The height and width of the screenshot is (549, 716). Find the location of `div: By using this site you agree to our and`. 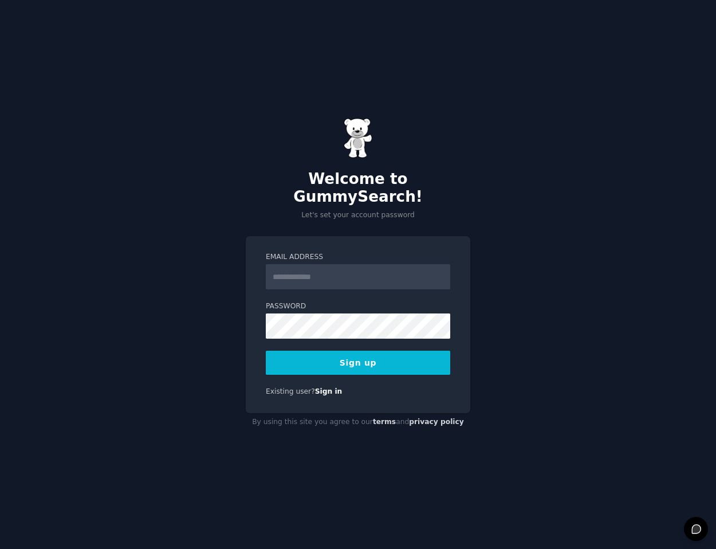

div: By using this site you agree to our and is located at coordinates (358, 422).